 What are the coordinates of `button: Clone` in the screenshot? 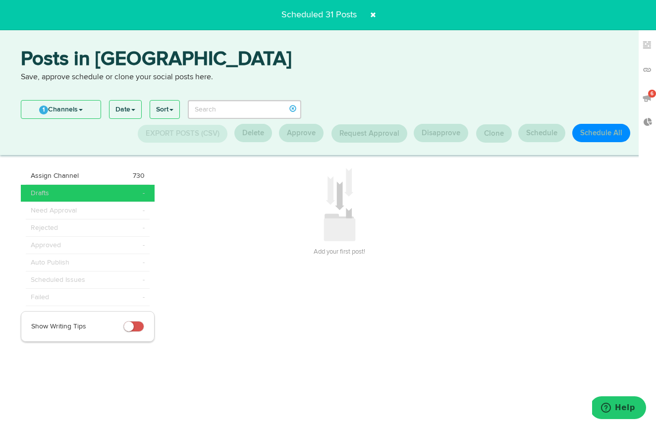 It's located at (494, 133).